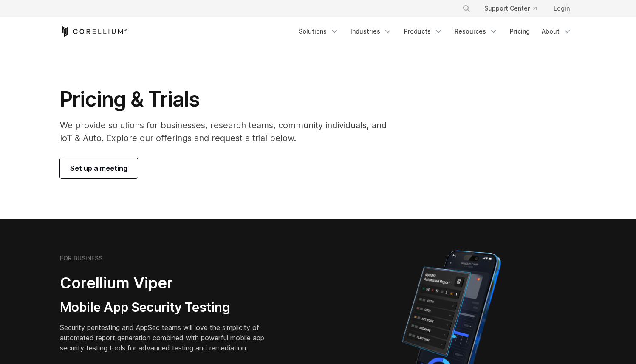 This screenshot has height=364, width=636. I want to click on p: Security pentesting and AppSec teams will love the simplicity of automated report generation comb..., so click(169, 338).